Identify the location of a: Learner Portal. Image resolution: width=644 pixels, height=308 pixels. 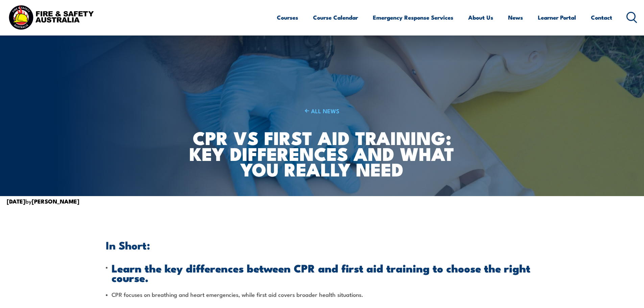
(557, 17).